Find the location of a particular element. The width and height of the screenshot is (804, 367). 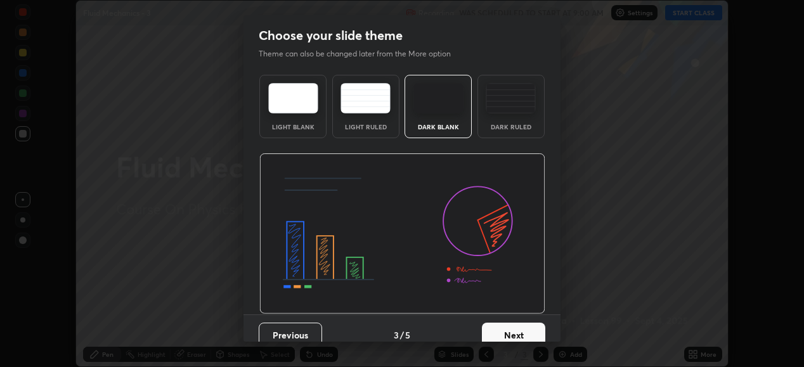

img: darkRuledTheme.de295e13.svg is located at coordinates (511, 98).